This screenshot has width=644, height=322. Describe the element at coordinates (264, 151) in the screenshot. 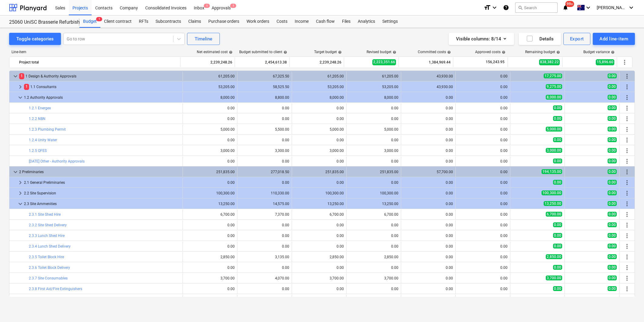

I see `div: 3,300.00` at that location.